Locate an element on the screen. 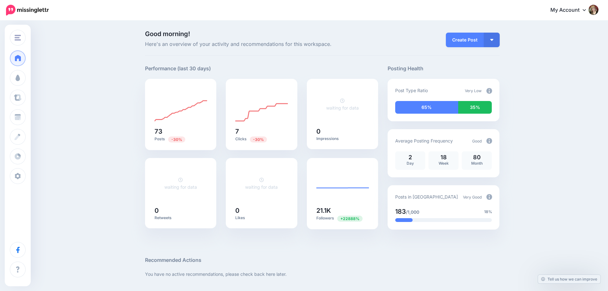 This screenshot has height=291, width=608. a: Create Post is located at coordinates (465, 40).